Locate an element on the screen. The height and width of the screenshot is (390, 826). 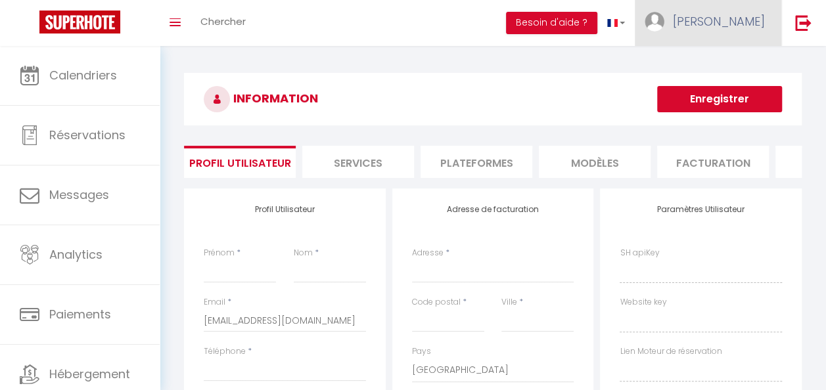
li: Plateformes is located at coordinates (476, 162).